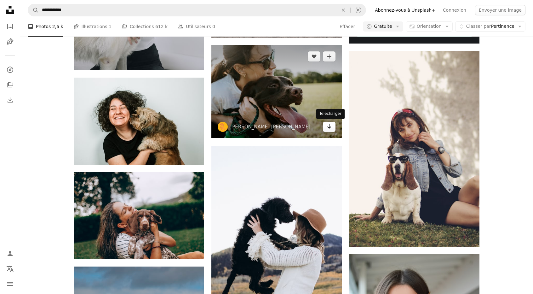  I want to click on a: Collections 612 k, so click(145, 26).